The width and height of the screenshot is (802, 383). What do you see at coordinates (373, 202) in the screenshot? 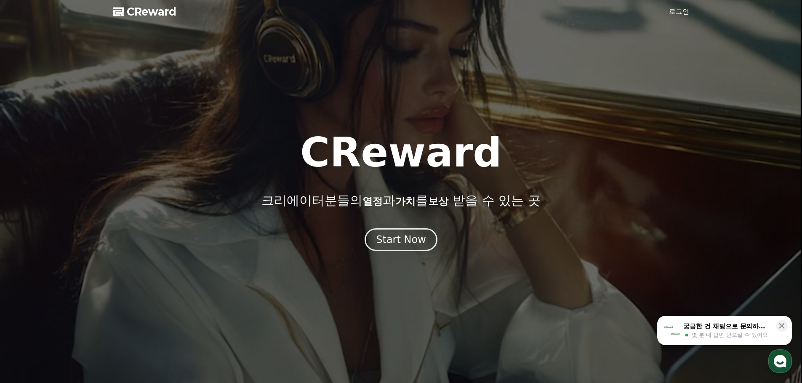
I see `span: 열정` at bounding box center [373, 202].